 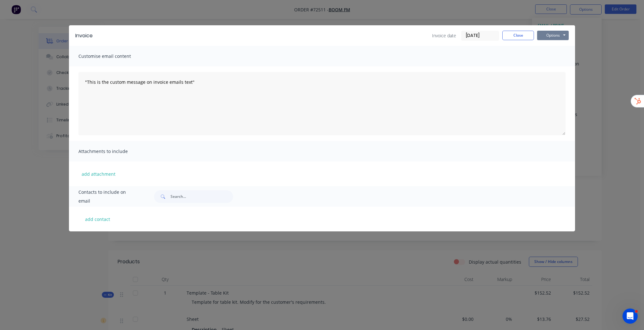 What do you see at coordinates (322, 104) in the screenshot?
I see `textarea: "This is the custom message on invoice emails text"` at bounding box center [322, 104].